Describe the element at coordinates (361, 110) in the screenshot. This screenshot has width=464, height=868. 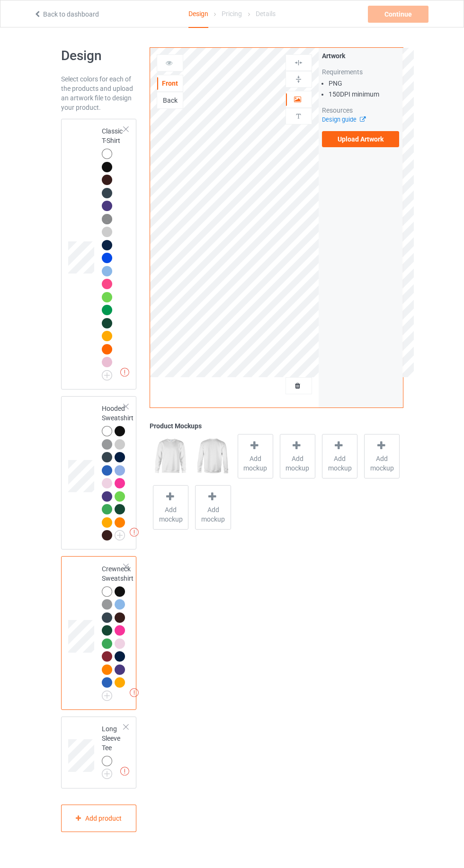
I see `div: Resources` at that location.